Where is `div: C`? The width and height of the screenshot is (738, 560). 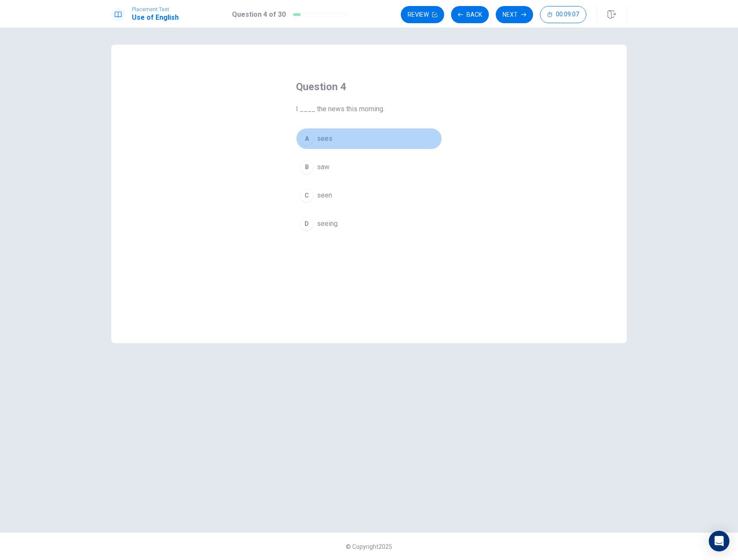 div: C is located at coordinates (307, 196).